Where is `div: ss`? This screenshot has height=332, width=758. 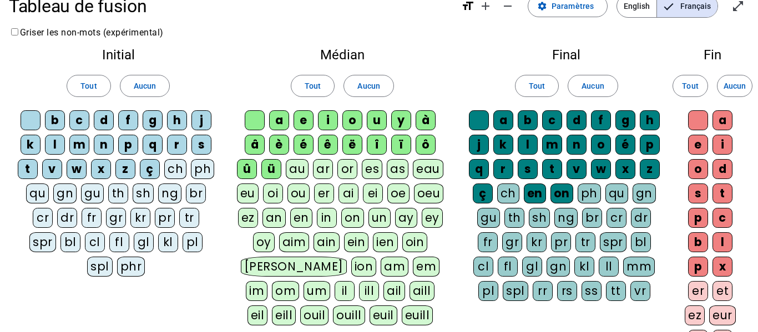
div: ss is located at coordinates (592, 291).